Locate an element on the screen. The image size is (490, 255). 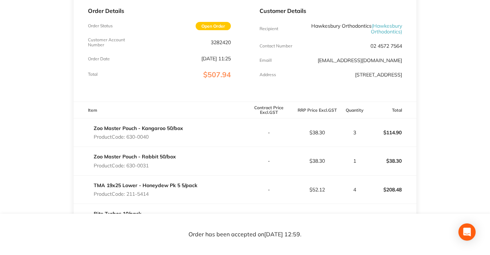
p: Product Code: 211-5414 is located at coordinates (146, 194).